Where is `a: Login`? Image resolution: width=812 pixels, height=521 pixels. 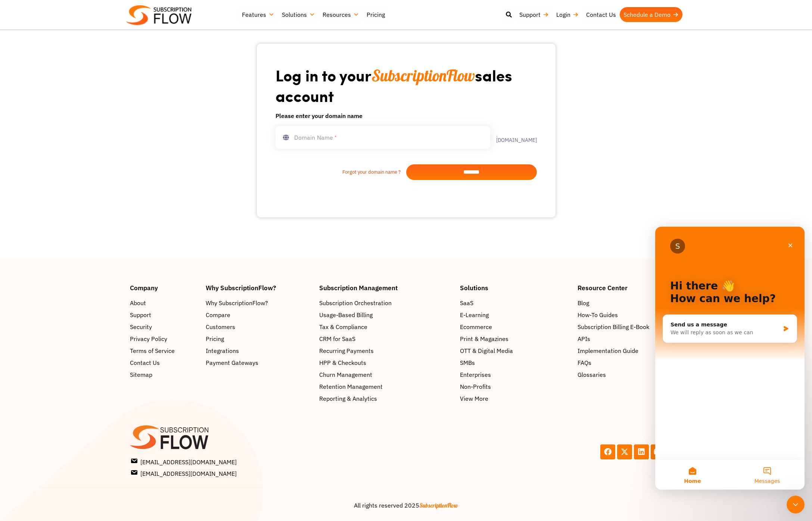 a: Login is located at coordinates (568, 15).